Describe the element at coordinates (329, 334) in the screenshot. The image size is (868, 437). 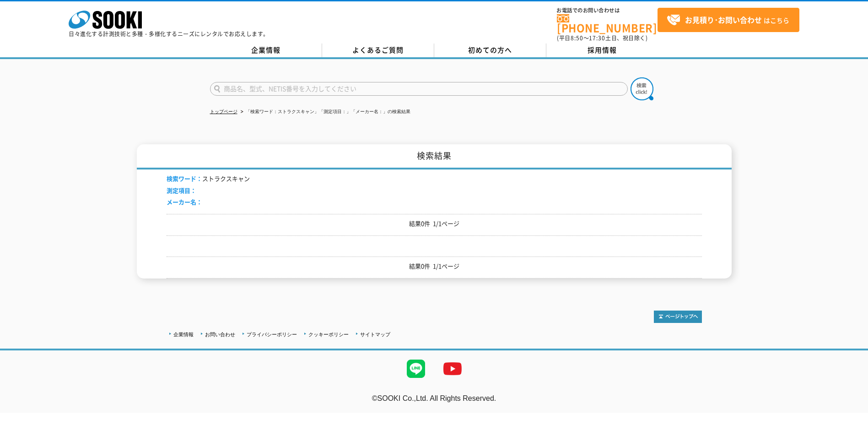
I see `a: クッキーポリシー` at that location.